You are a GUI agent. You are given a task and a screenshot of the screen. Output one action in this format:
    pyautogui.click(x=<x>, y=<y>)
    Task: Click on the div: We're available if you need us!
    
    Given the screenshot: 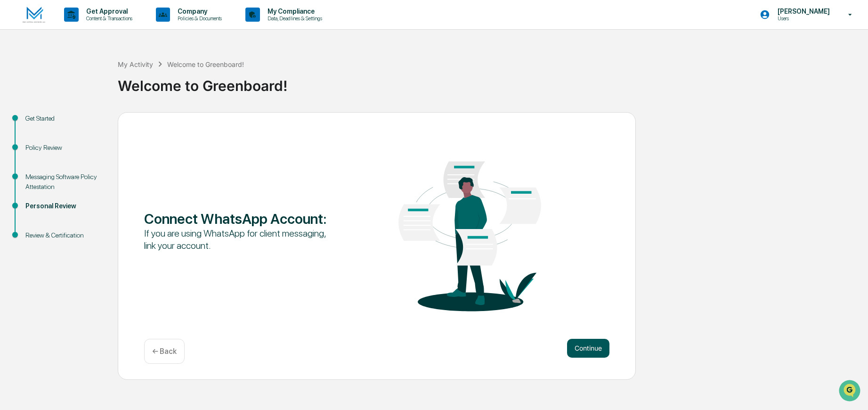 What is the action you would take?
    pyautogui.click(x=75, y=85)
    